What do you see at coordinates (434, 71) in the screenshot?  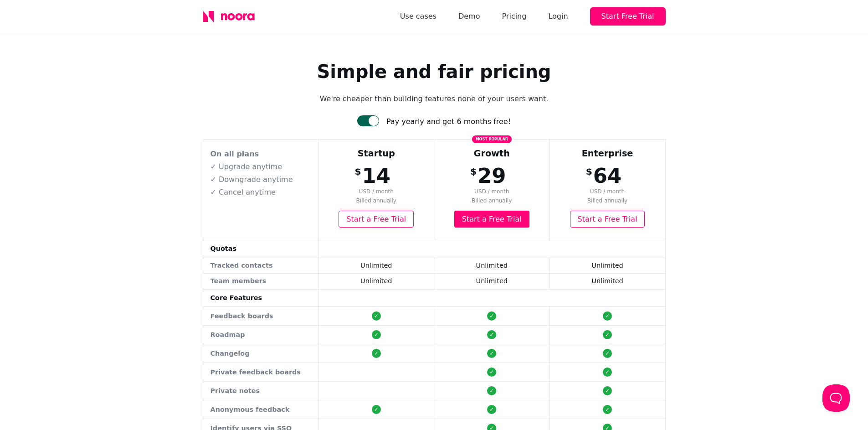 I see `h1: Simple and fair pricing` at bounding box center [434, 71].